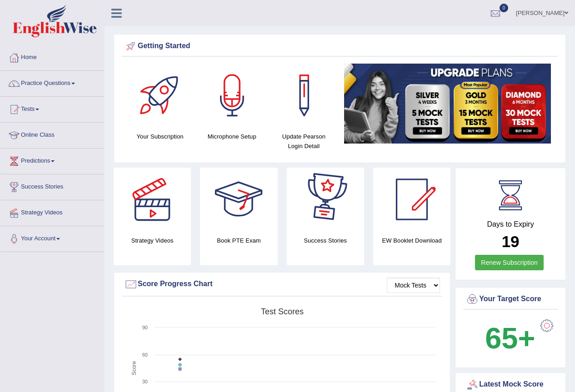 The height and width of the screenshot is (392, 575). I want to click on a: Your Account, so click(52, 237).